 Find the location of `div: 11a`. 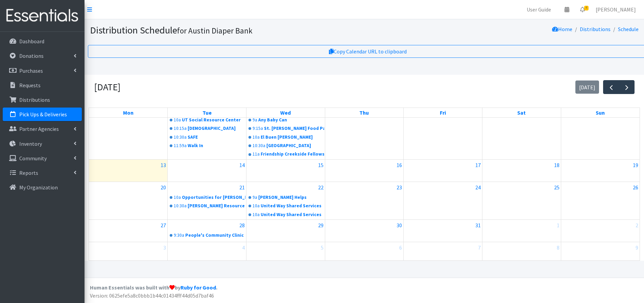

div: 11a is located at coordinates (256, 154).